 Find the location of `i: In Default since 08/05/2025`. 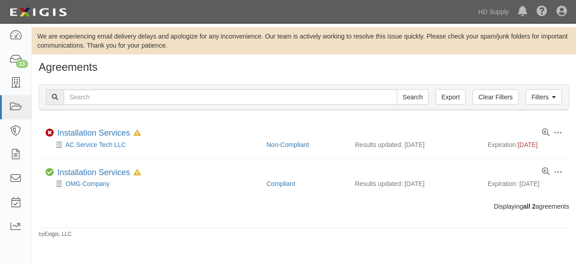

i: In Default since 08/05/2025 is located at coordinates (137, 173).